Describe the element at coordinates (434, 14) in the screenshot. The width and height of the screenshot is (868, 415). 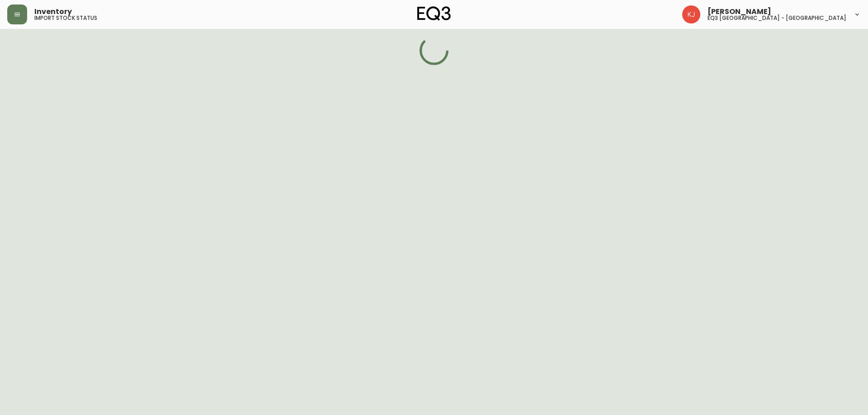
I see `img: logo` at that location.